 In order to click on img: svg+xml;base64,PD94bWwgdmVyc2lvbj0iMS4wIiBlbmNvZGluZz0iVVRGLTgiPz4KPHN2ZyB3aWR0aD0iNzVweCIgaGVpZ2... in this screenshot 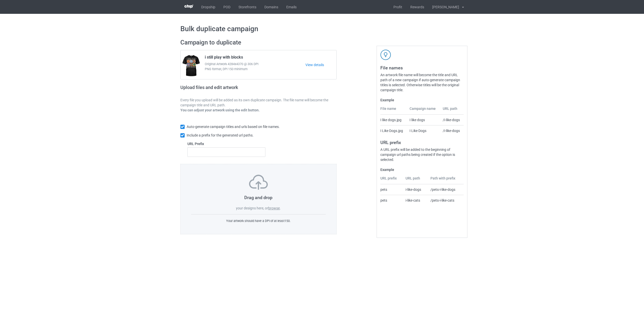, I will do `click(259, 182)`.